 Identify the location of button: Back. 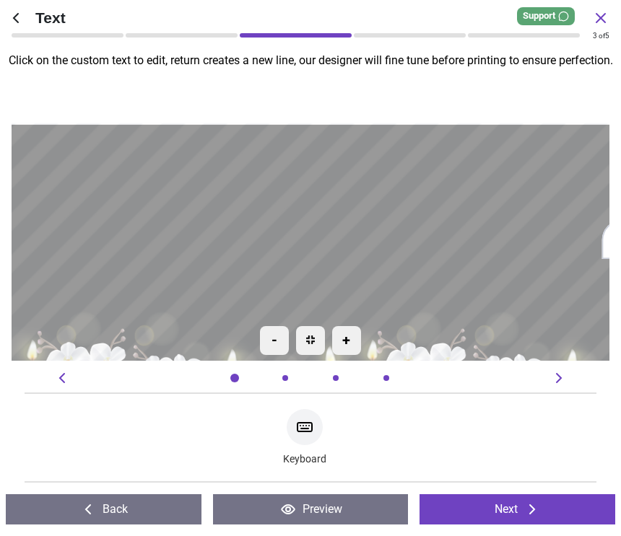
(103, 510).